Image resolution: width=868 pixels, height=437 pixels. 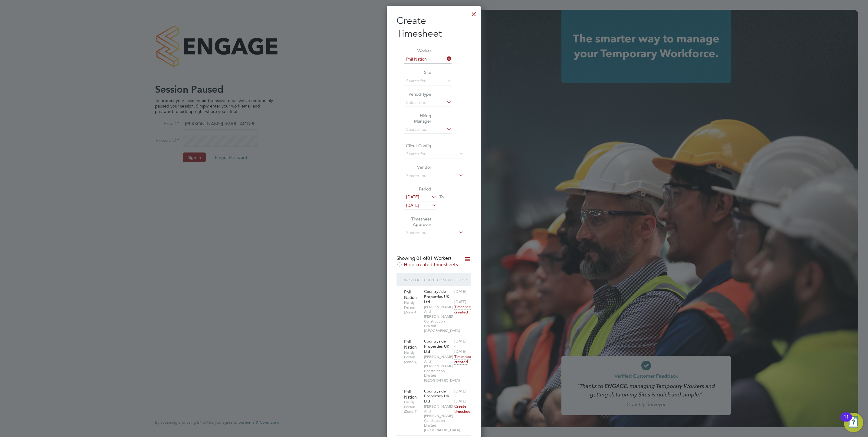 I want to click on div: Period, so click(x=459, y=280).